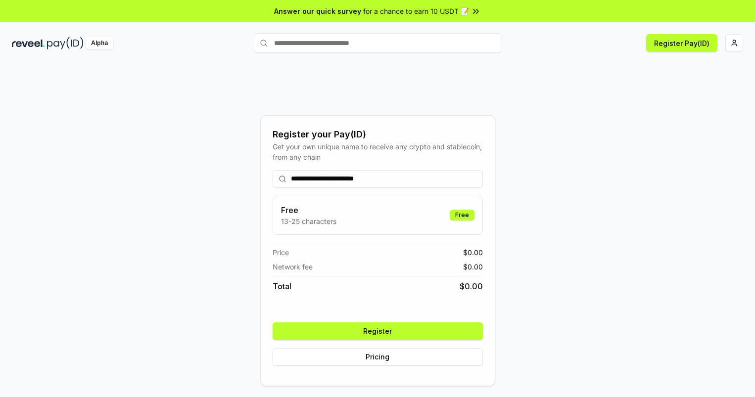 Image resolution: width=755 pixels, height=397 pixels. I want to click on p: 13-25 characters, so click(309, 221).